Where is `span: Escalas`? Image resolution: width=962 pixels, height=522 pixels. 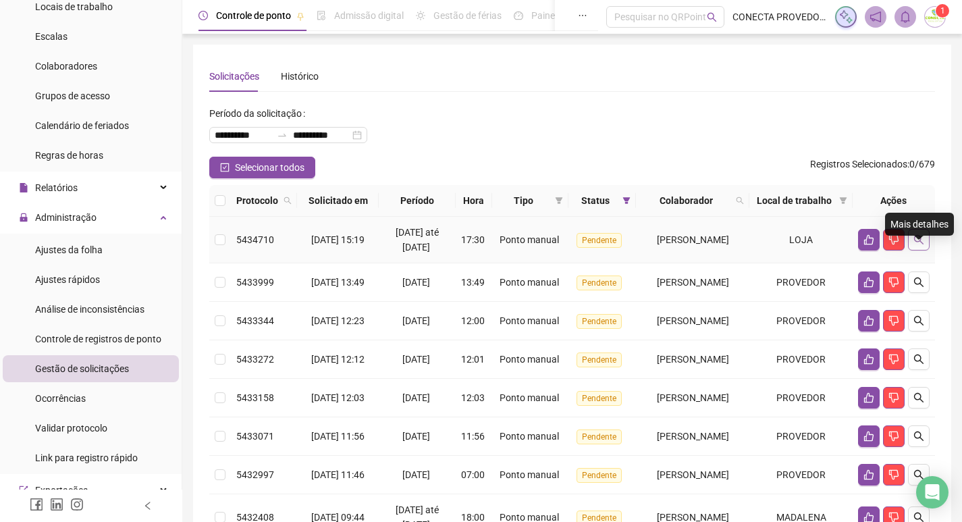 span: Escalas is located at coordinates (51, 36).